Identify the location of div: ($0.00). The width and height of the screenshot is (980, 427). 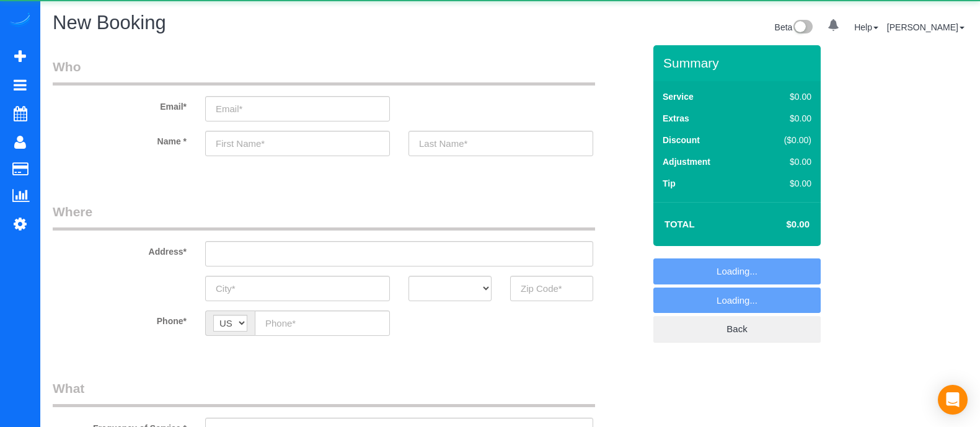
(784, 140).